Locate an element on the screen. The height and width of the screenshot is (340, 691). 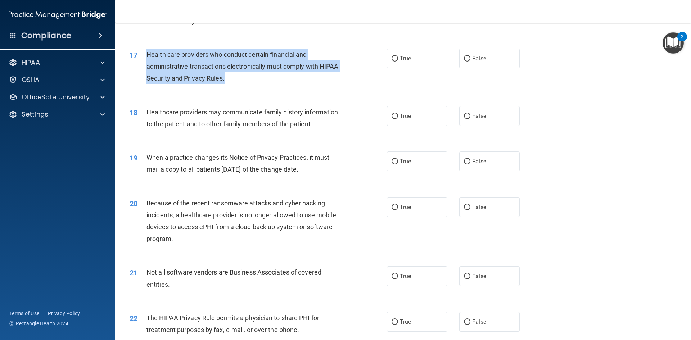
p: OSHA is located at coordinates (31, 80).